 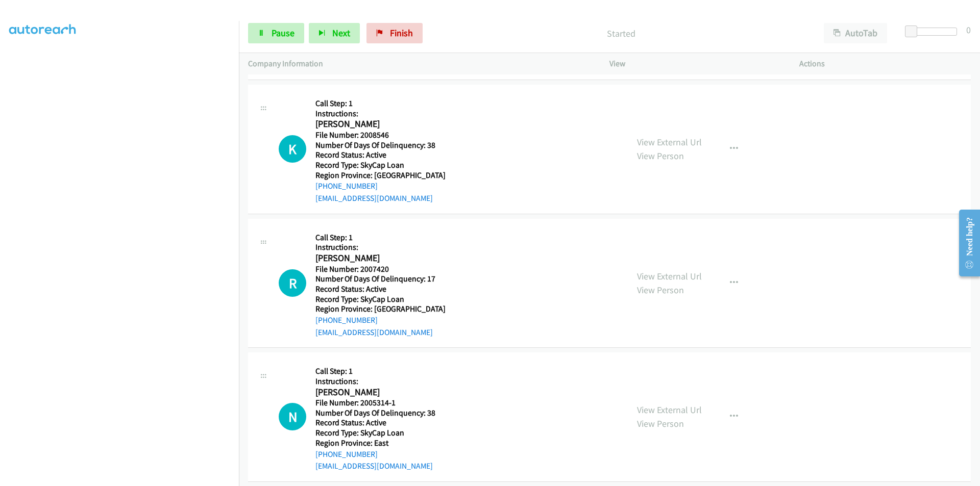 What do you see at coordinates (934, 32) in the screenshot?
I see `div: Delay between calls (in seconds)` at bounding box center [934, 32].